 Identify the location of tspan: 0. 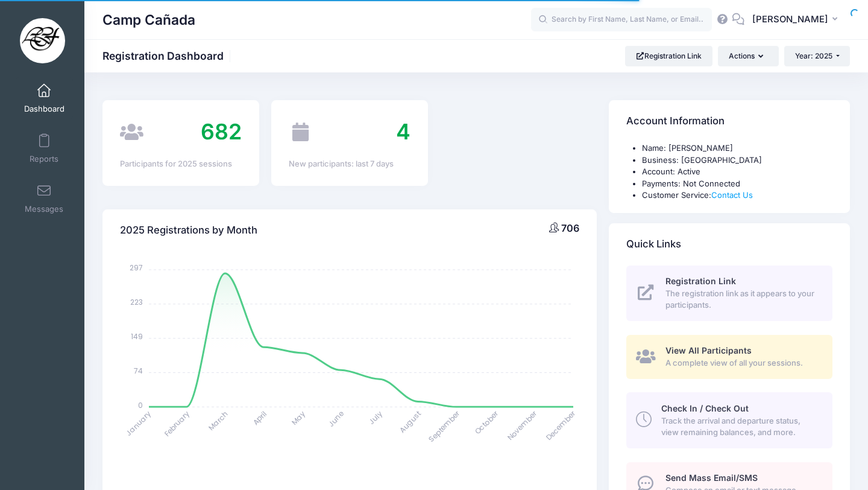
(140, 404).